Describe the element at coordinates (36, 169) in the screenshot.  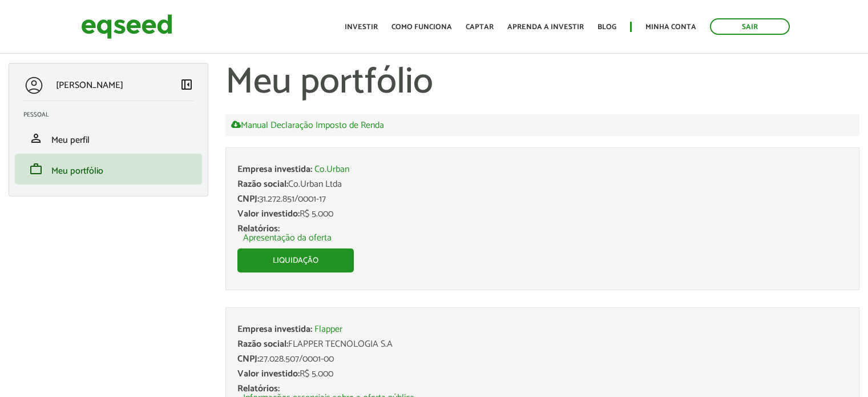
I see `span: work` at that location.